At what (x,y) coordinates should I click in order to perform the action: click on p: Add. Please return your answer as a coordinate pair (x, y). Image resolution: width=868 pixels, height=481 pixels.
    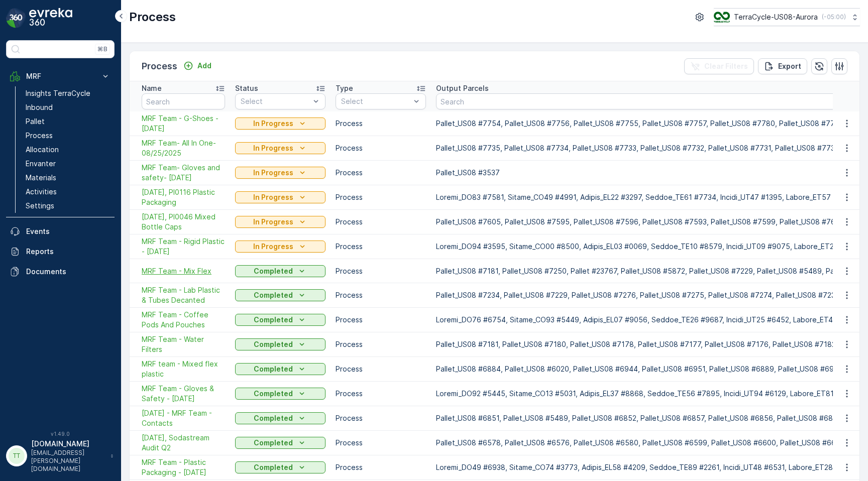
    Looking at the image, I should click on (204, 66).